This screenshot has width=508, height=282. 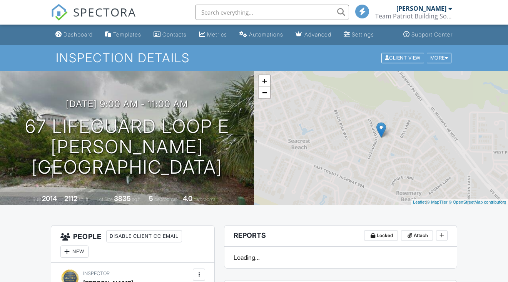 What do you see at coordinates (359, 35) in the screenshot?
I see `a: Settings` at bounding box center [359, 35].